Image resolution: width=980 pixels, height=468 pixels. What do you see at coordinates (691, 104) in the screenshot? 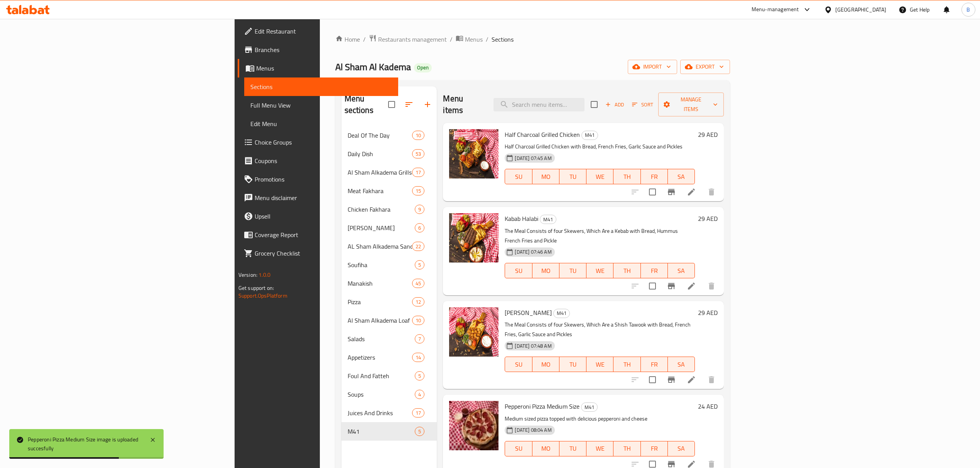
I see `span: Manage items` at bounding box center [691, 104].